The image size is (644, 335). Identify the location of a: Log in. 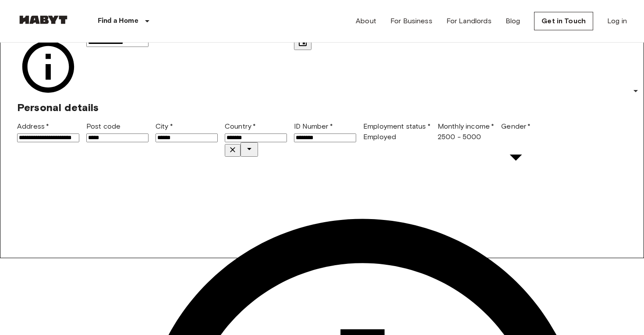
(617, 21).